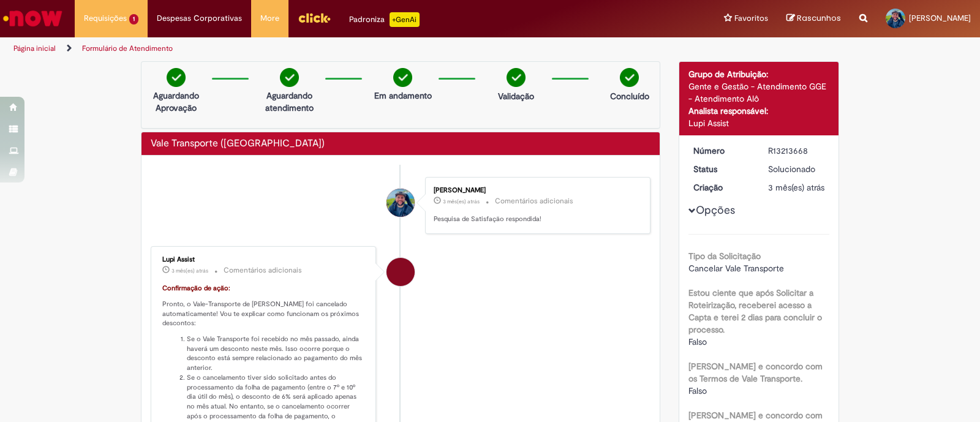  Describe the element at coordinates (796, 188) in the screenshot. I see `time: 25/06/2025 12:22:31` at that location.